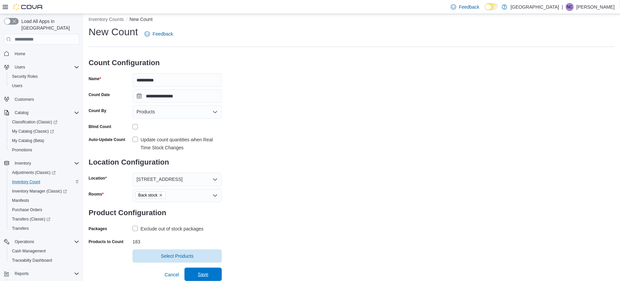 Image resolution: width=620 pixels, height=281 pixels. Describe the element at coordinates (44, 210) in the screenshot. I see `button: Purchase Orders` at that location.